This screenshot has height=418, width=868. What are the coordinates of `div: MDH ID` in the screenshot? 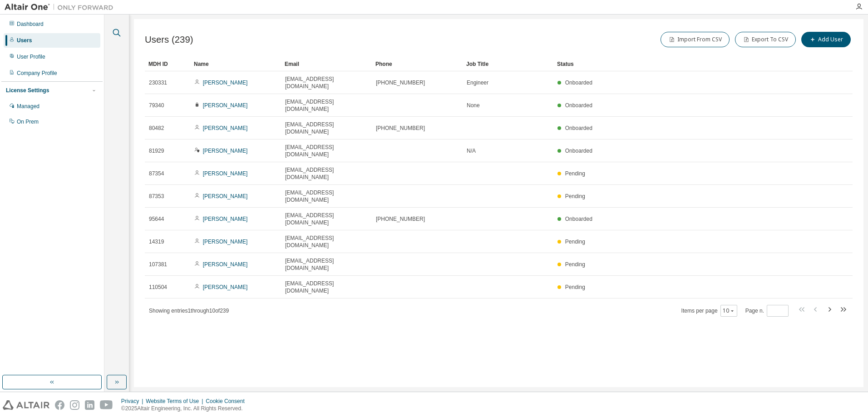 It's located at (168, 64).